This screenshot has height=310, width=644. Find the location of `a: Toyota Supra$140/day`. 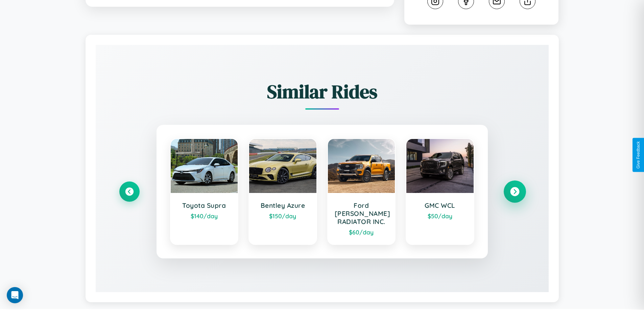

a: Toyota Supra$140/day is located at coordinates (204, 192).